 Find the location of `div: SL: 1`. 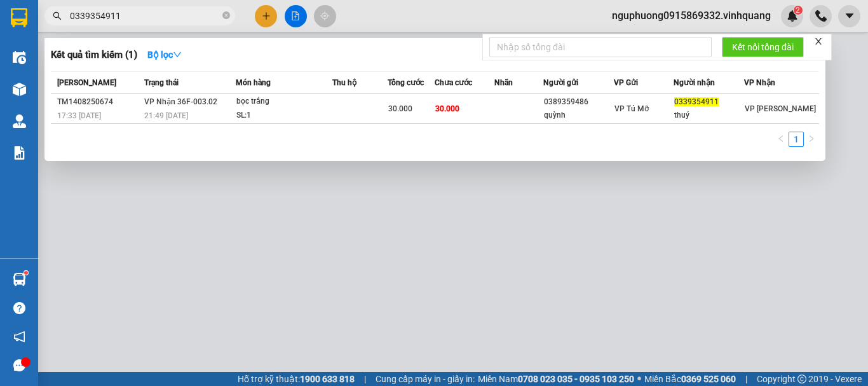

div: SL: 1 is located at coordinates (284, 116).